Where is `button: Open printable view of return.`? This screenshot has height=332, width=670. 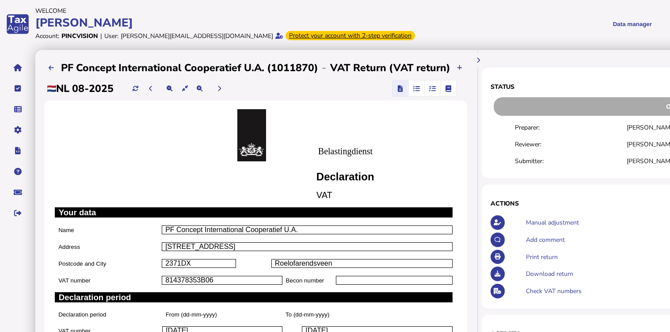
button: Open printable view of return. is located at coordinates (497, 257).